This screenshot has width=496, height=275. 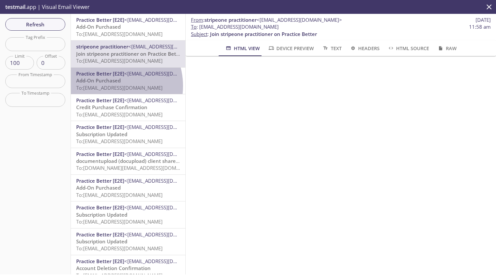 What do you see at coordinates (35, 24) in the screenshot?
I see `span: Refresh` at bounding box center [35, 24].